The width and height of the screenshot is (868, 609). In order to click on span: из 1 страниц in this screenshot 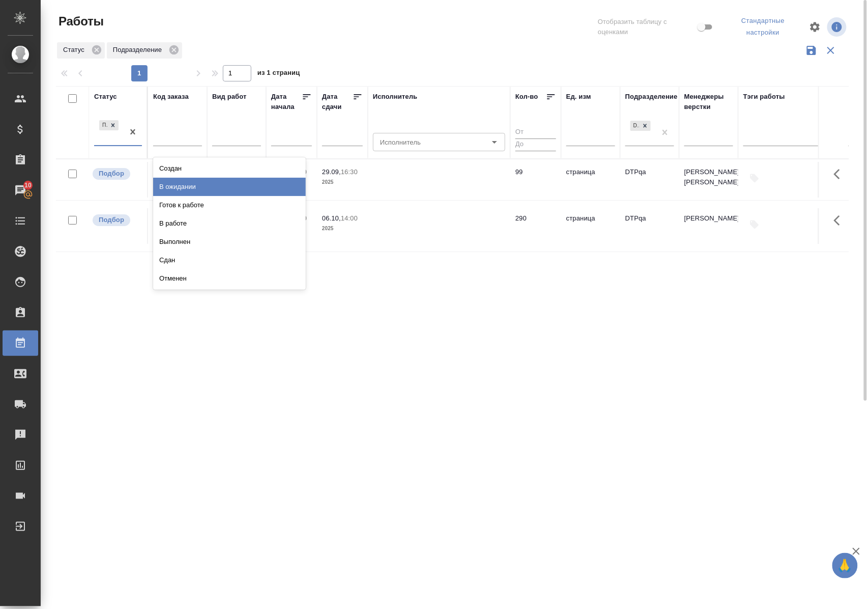, I will do `click(279, 74)`.